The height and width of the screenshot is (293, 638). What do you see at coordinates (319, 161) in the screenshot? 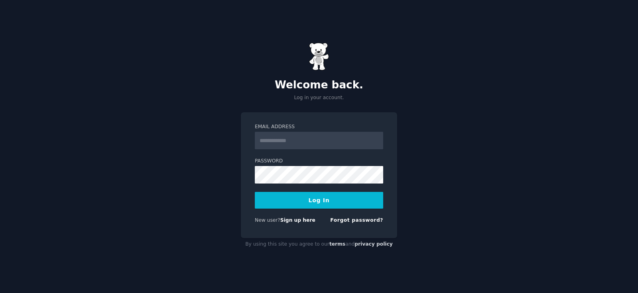
I see `label: Password` at bounding box center [319, 161].